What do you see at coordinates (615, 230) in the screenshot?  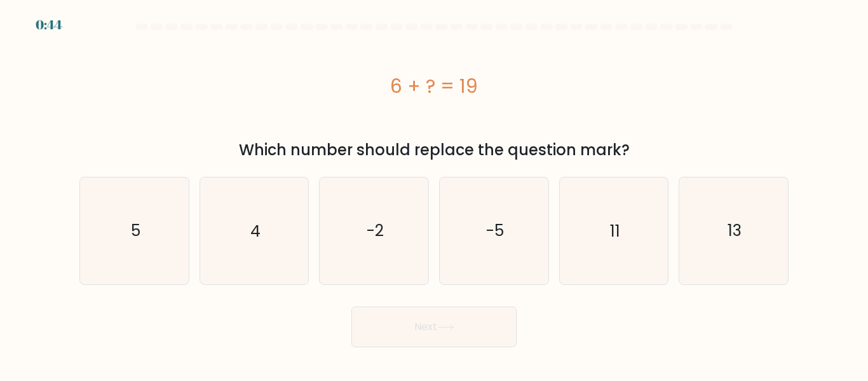 I see `text: 11` at bounding box center [615, 230].